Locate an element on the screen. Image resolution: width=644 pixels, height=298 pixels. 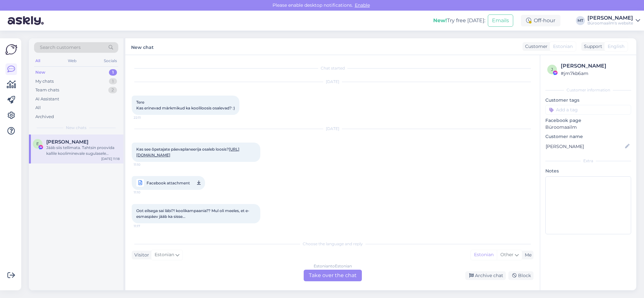
div: Customer information is located at coordinates (588, 90).